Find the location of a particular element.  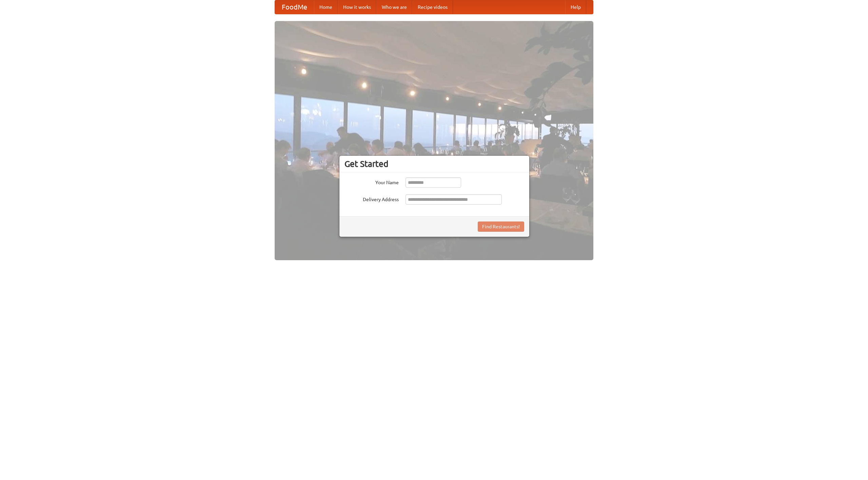

a: How it works is located at coordinates (357, 7).